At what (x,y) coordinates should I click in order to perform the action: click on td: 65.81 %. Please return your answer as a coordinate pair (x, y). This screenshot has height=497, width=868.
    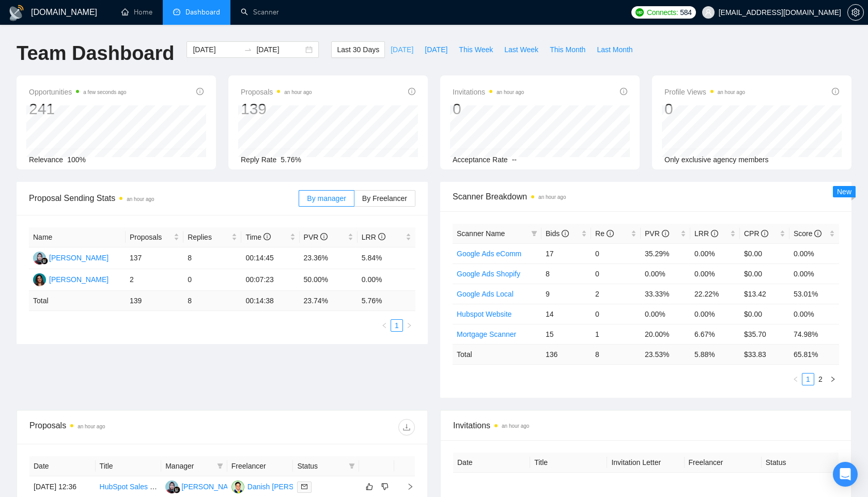
    Looking at the image, I should click on (815, 354).